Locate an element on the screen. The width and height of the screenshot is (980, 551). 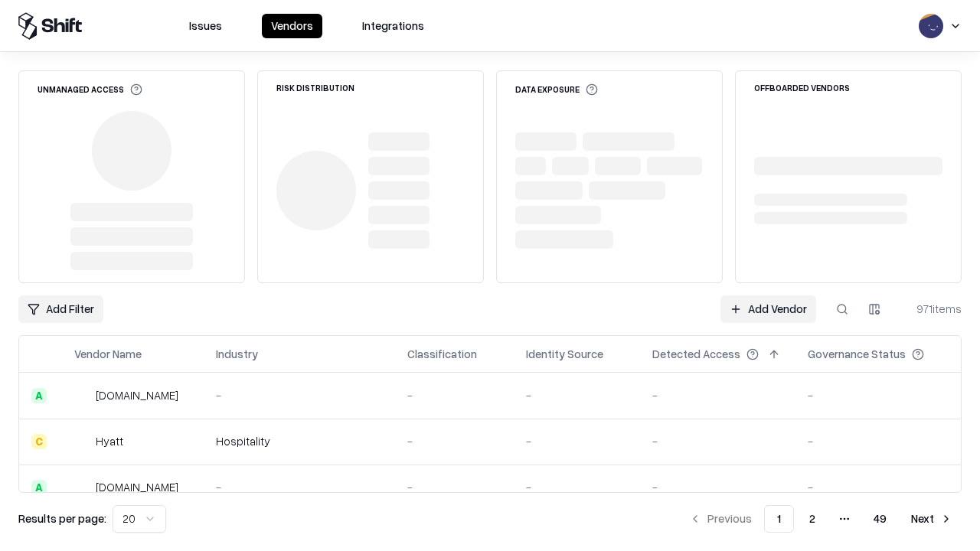
button: Next is located at coordinates (932, 519).